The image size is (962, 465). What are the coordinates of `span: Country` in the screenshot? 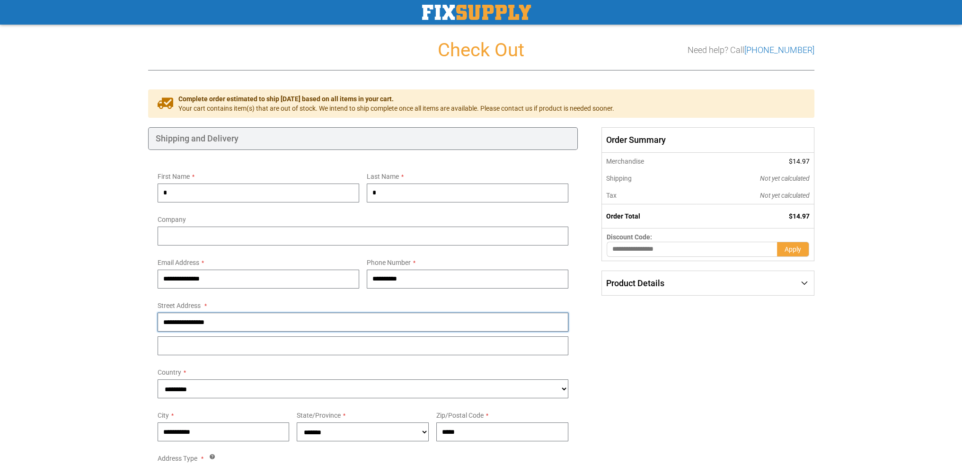 It's located at (169, 372).